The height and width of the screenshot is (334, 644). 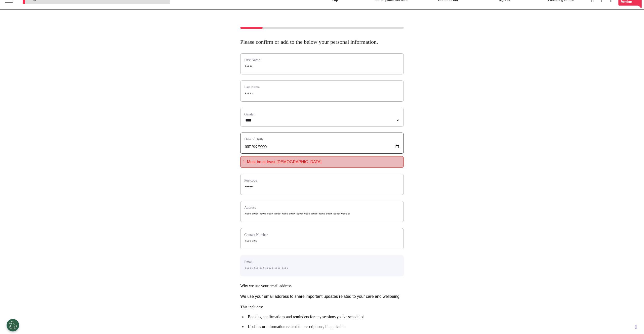 What do you see at coordinates (322, 235) in the screenshot?
I see `label: Contact Number` at bounding box center [322, 235].